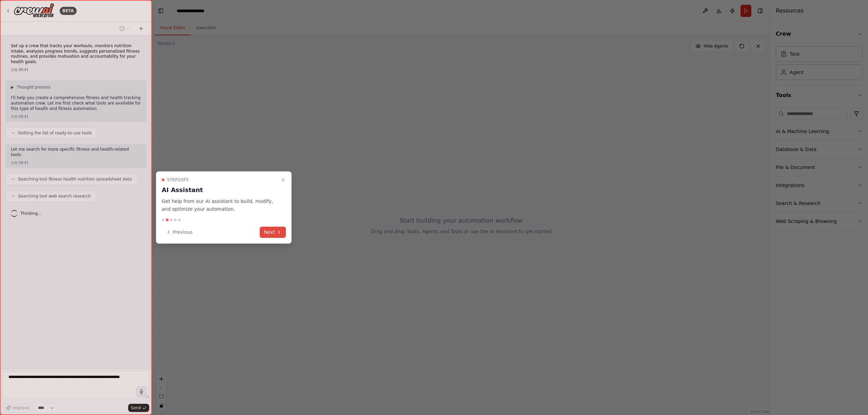 The image size is (868, 415). I want to click on button: Hide left sidebar, so click(160, 11).